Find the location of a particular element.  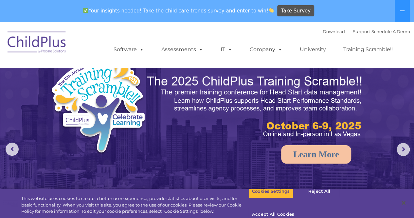

button: Reject All is located at coordinates (319, 191).